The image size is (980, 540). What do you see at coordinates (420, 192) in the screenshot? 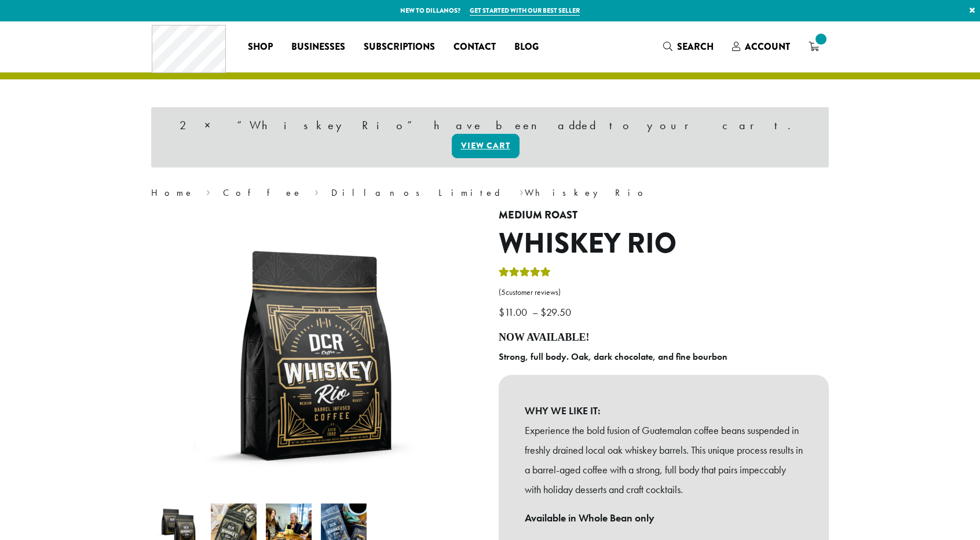
I see `a: Dillanos Limited` at bounding box center [420, 192].